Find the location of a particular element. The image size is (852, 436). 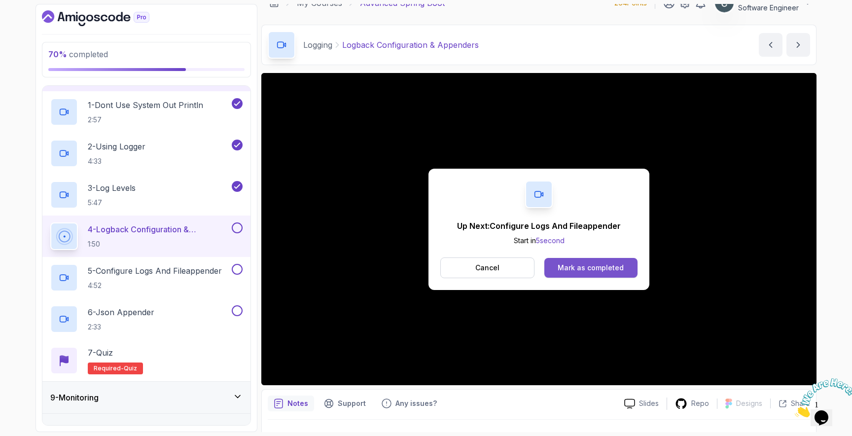

p: Support is located at coordinates (351, 403).